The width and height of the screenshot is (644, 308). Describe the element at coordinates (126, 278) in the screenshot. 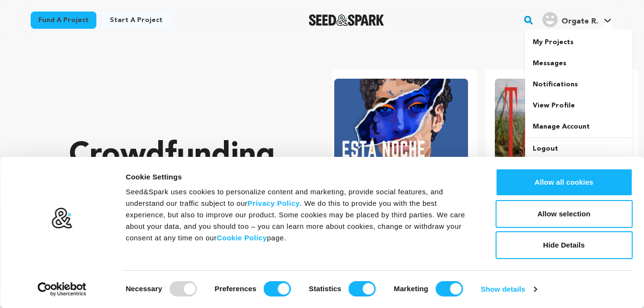

I see `legend: Consent Selection` at that location.